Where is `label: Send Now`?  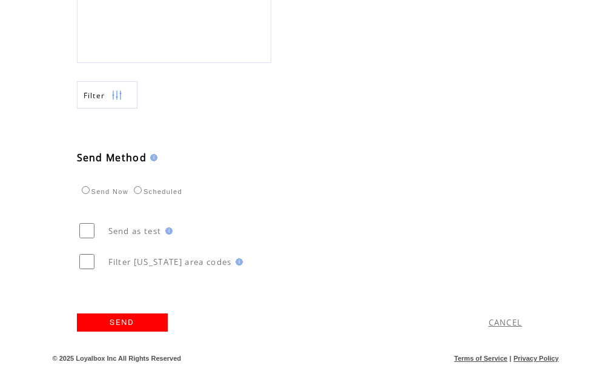
label: Send Now is located at coordinates (104, 191).